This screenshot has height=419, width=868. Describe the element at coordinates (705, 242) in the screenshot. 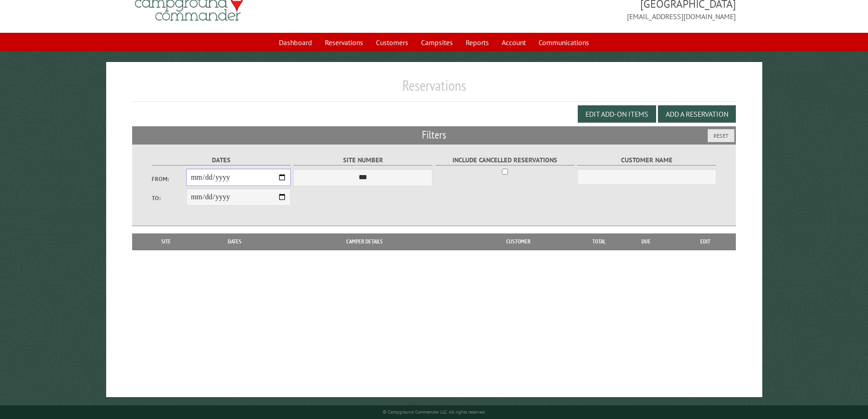

I see `th: Edit` at that location.